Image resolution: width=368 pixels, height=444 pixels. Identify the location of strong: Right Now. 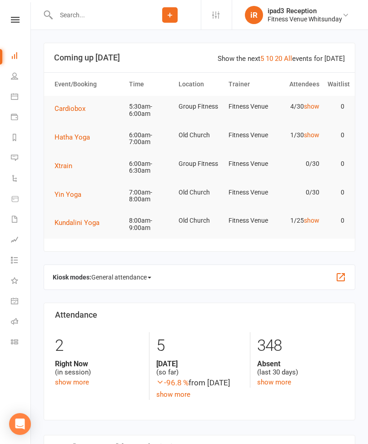
(99, 364).